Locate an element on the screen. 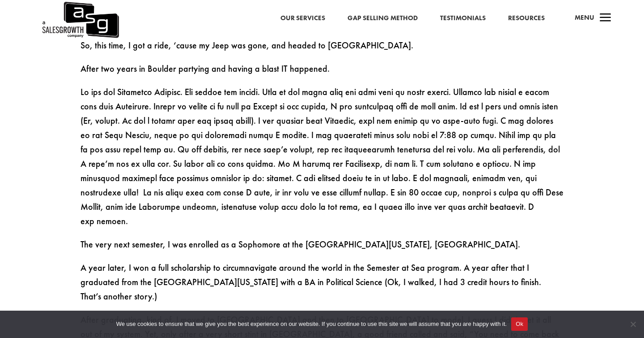 This screenshot has height=338, width=644. p: A year later, I won a full scholarship to circumnavigate around the world in the Semester at Sea ... is located at coordinates (322, 287).